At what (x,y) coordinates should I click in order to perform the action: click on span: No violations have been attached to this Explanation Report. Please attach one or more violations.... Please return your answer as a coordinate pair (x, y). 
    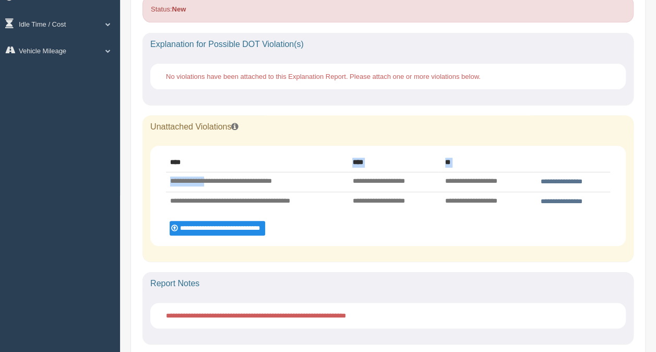
    Looking at the image, I should click on (323, 76).